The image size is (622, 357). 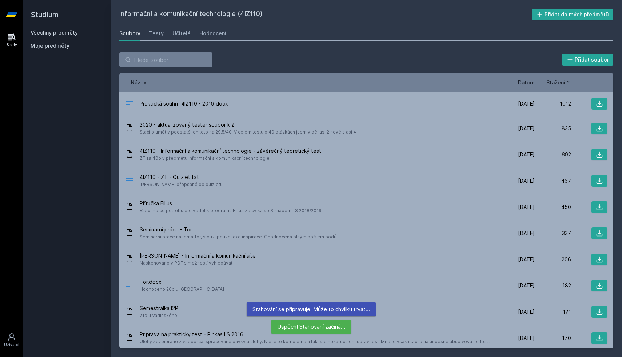 What do you see at coordinates (553, 155) in the screenshot?
I see `div: 692` at bounding box center [553, 155].